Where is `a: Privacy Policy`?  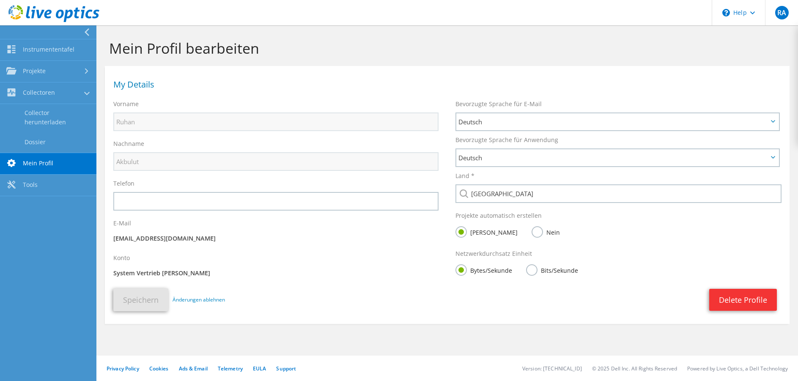
a: Privacy Policy is located at coordinates (123, 368).